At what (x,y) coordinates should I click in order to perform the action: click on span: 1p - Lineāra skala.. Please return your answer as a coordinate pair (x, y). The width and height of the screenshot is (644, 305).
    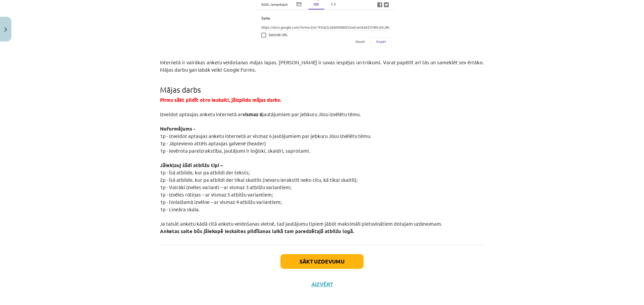
    Looking at the image, I should click on (180, 209).